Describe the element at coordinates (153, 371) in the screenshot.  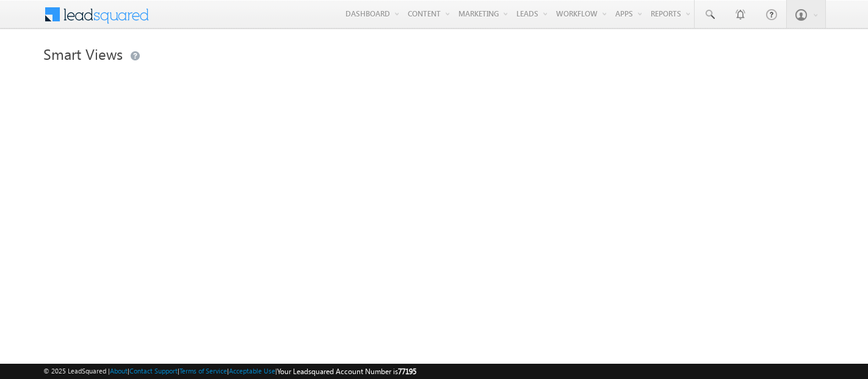
I see `a: Contact Support` at that location.